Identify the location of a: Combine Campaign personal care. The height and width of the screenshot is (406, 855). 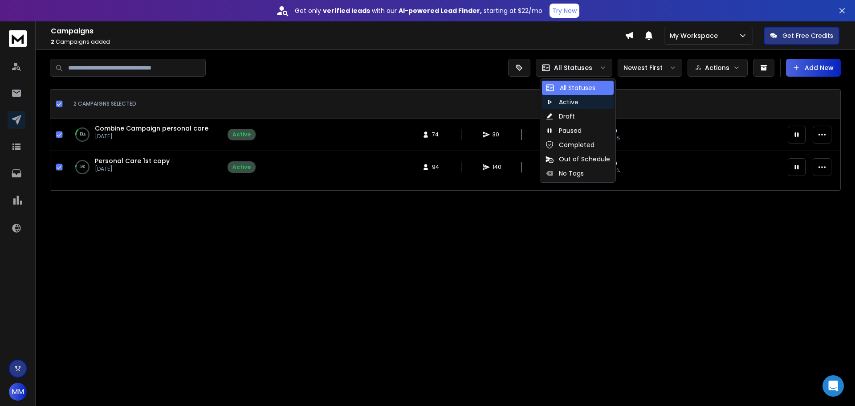
(151, 128).